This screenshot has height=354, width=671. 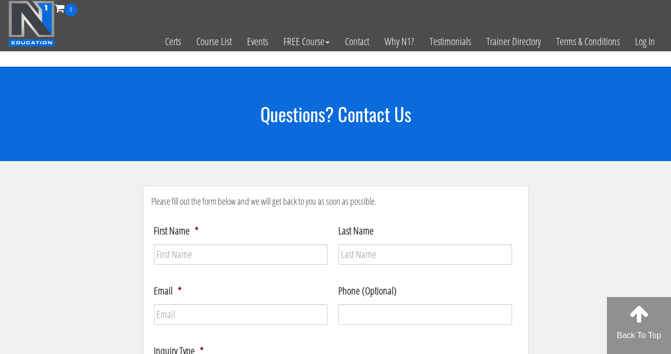 I want to click on label: Last Name, so click(x=356, y=231).